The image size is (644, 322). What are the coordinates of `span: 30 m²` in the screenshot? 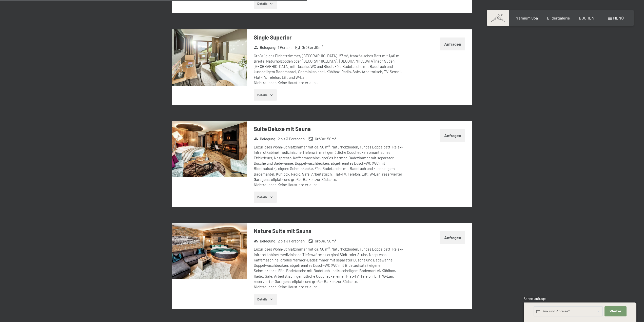 It's located at (319, 47).